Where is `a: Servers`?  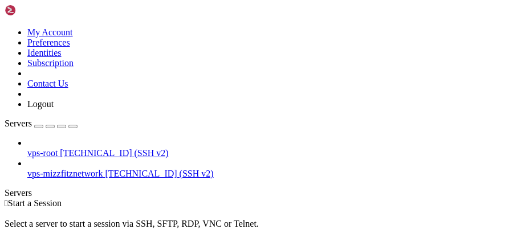
a: Servers is located at coordinates (41, 123).